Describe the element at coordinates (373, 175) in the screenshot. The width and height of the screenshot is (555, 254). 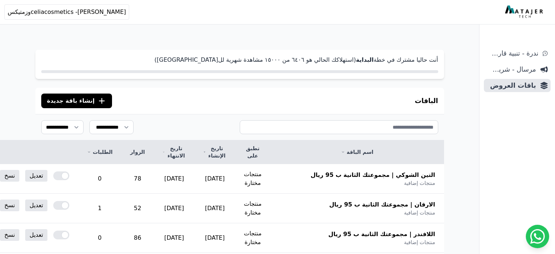
I see `span: التين الشوكي | مجموعتك الثانية ب 95 ريال` at that location.